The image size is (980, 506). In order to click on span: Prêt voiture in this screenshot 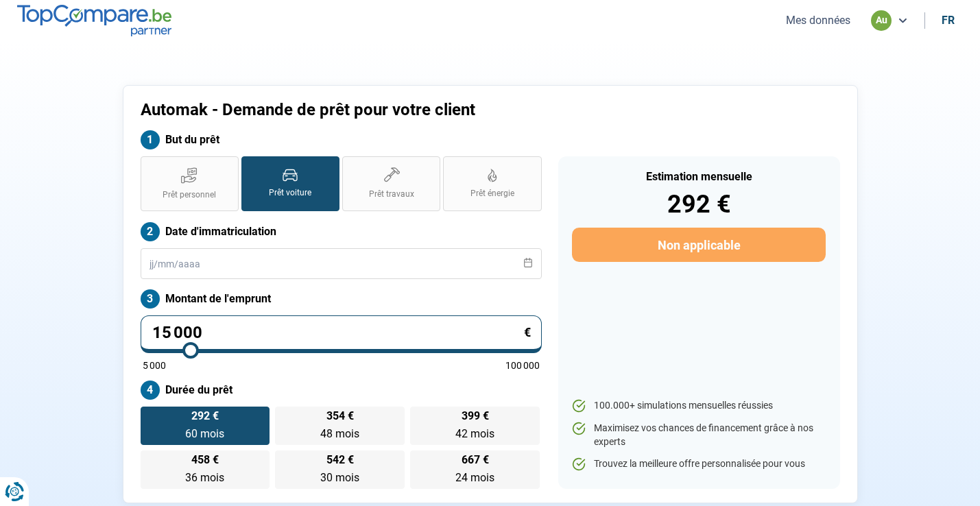, I will do `click(290, 193)`.